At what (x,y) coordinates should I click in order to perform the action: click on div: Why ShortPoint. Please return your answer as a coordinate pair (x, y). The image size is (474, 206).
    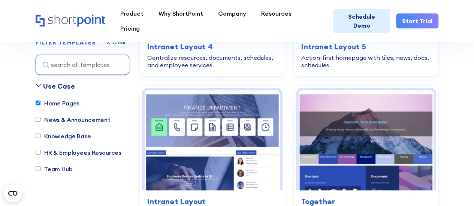
    Looking at the image, I should click on (181, 13).